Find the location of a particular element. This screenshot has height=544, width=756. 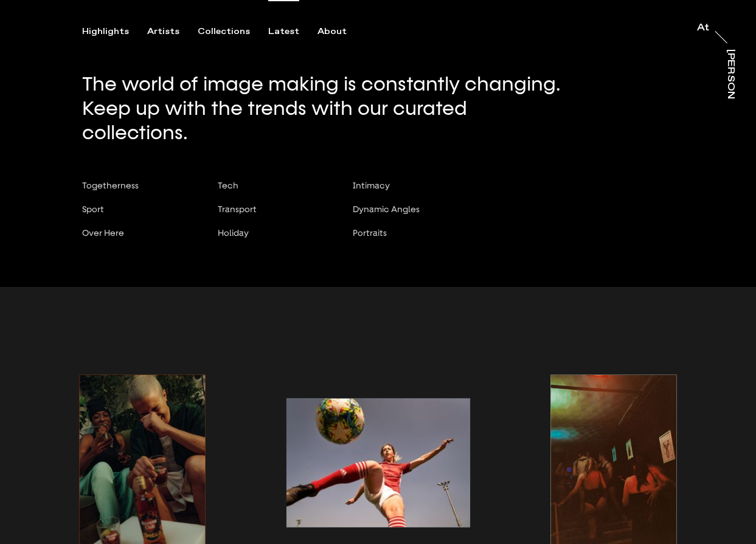

button: Togetherness is located at coordinates (136, 192).